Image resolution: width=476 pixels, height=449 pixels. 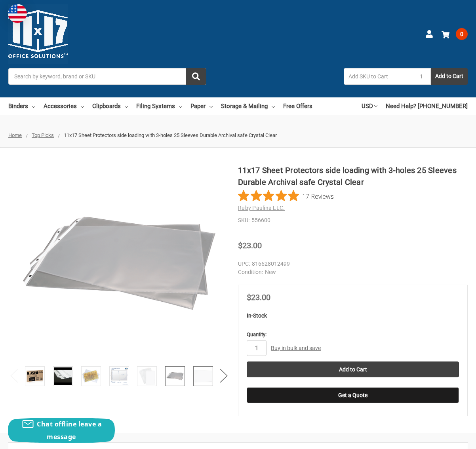 I want to click on dt: UPC:, so click(x=244, y=264).